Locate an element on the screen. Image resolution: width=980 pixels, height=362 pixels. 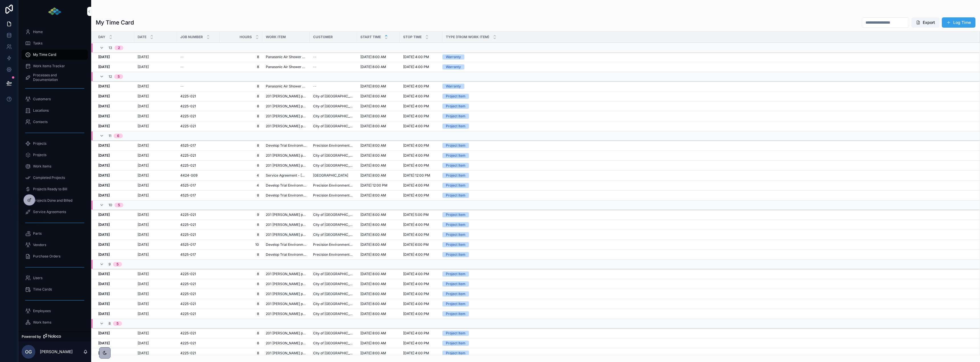
a: Projects Done and Billed is located at coordinates (55, 201).